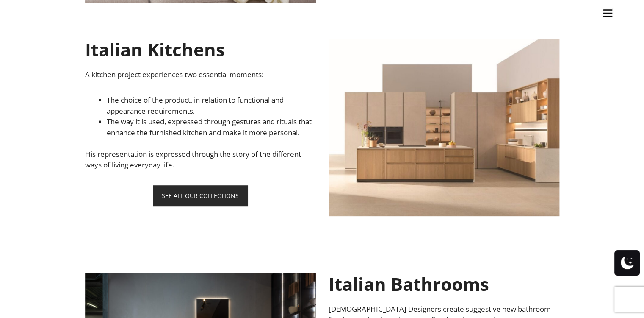  What do you see at coordinates (444, 128) in the screenshot?
I see `img: VENETA-CUCINE-Sakura_Rovere-Ikebana-e-Marrone-Grain_Verticale-2048x1241 copy` at bounding box center [444, 128].